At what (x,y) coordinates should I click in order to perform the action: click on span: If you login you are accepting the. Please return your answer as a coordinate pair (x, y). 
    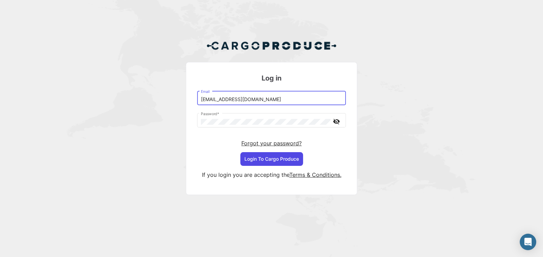
    Looking at the image, I should click on (246, 175).